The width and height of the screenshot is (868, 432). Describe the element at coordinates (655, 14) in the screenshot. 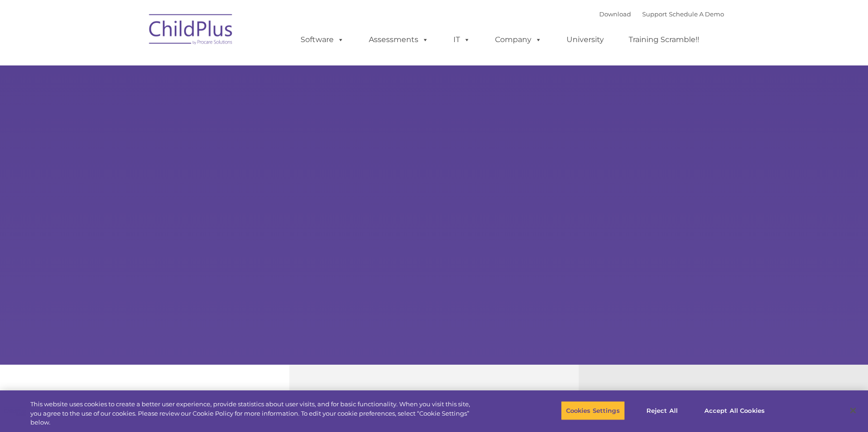

I see `a: Support` at that location.